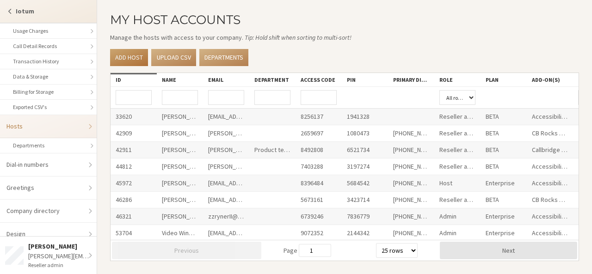  I want to click on input: Email, so click(226, 98).